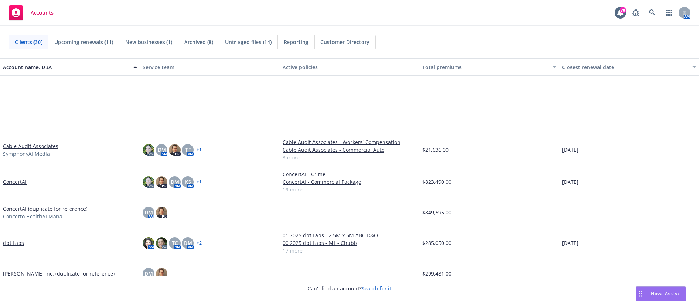  I want to click on span: Clients (30), so click(28, 42).